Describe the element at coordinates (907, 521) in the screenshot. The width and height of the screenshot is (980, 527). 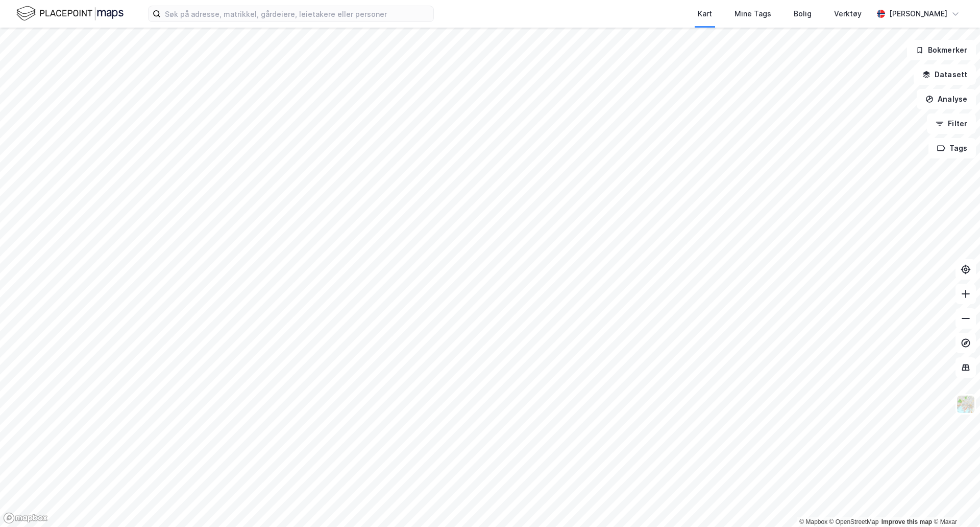
I see `a: Improve this map` at that location.